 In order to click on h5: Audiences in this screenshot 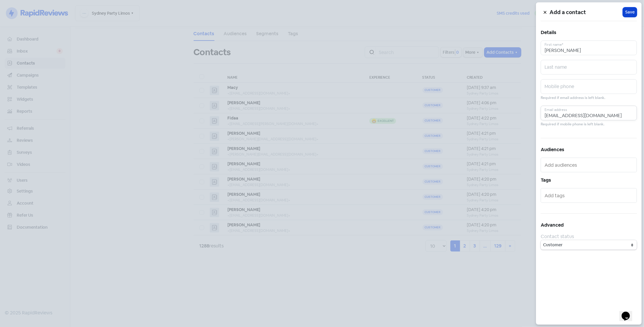, I will do `click(589, 150)`.